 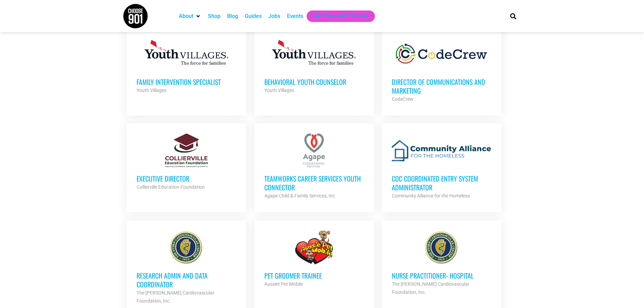 What do you see at coordinates (314, 275) in the screenshot?
I see `h3: Pet Groomer Trainee` at bounding box center [314, 275].